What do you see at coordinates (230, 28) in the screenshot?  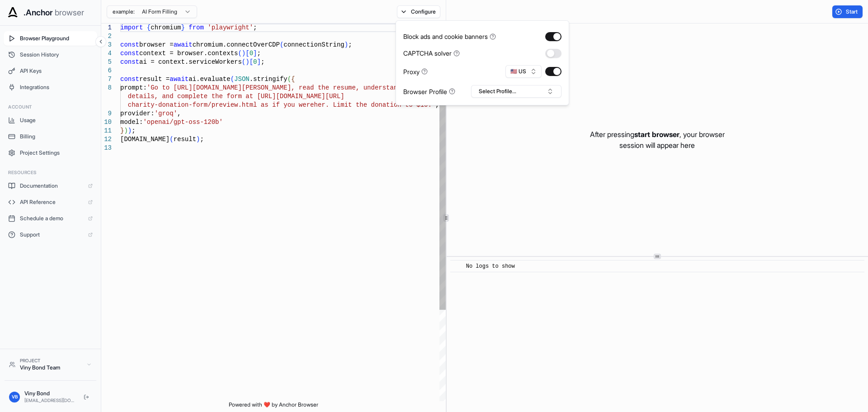 I see `span: 'playwright'` at bounding box center [230, 28].